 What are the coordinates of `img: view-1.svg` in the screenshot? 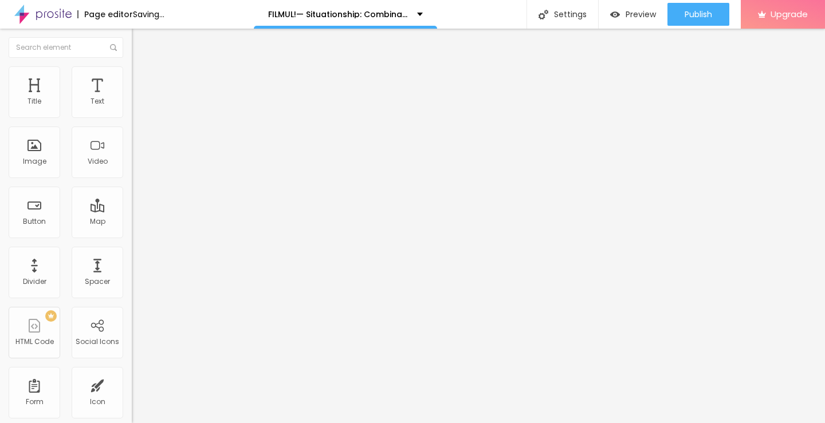 It's located at (615, 14).